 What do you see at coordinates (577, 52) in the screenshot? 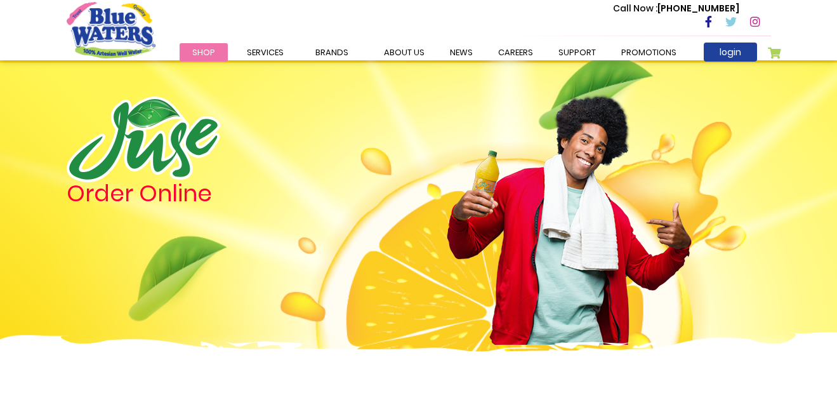
I see `a: support` at bounding box center [577, 52].